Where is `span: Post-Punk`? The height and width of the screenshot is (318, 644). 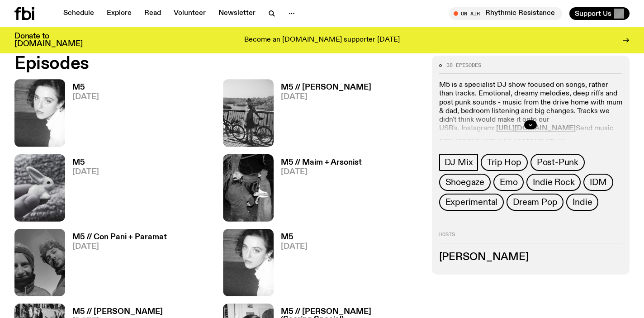
span: Post-Punk is located at coordinates (557, 162).